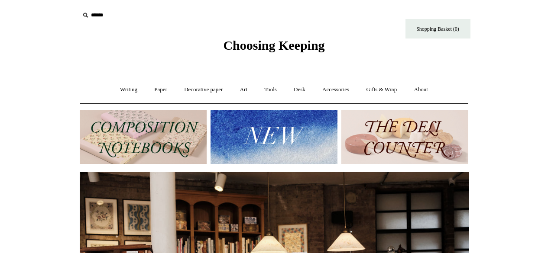  What do you see at coordinates (421, 90) in the screenshot?
I see `a: About` at bounding box center [421, 90].